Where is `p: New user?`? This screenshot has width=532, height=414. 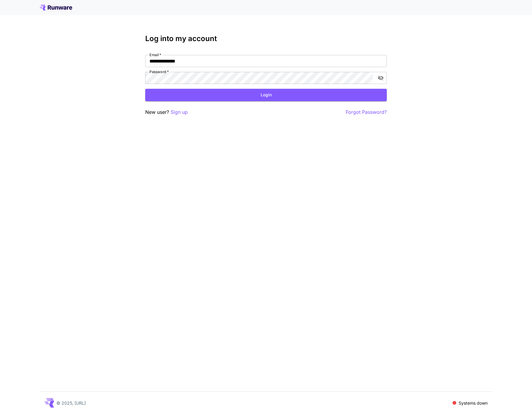
p: New user? is located at coordinates (166, 112).